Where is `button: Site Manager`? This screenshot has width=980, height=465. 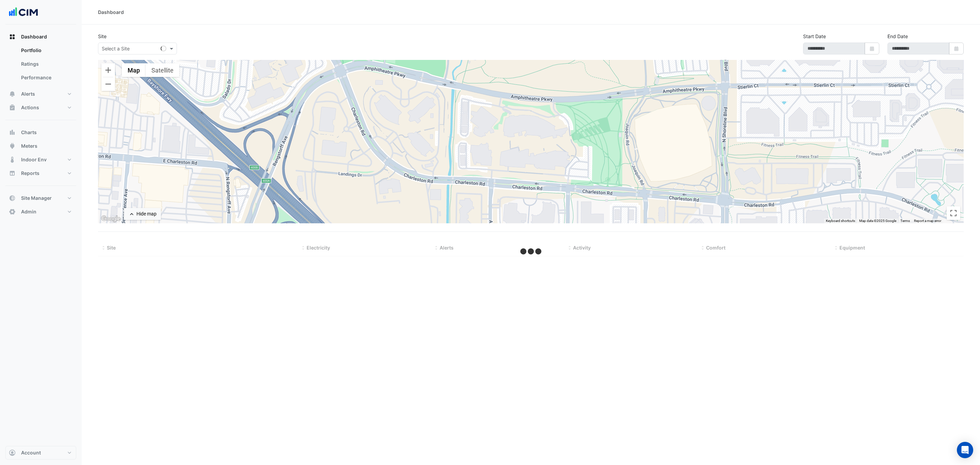
button: Site Manager is located at coordinates (41, 198).